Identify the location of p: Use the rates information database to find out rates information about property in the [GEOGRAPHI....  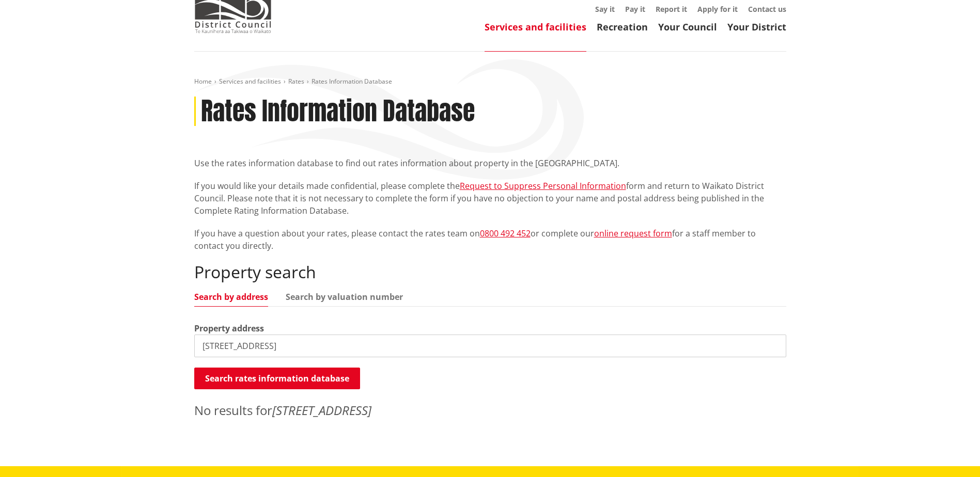
(490, 163).